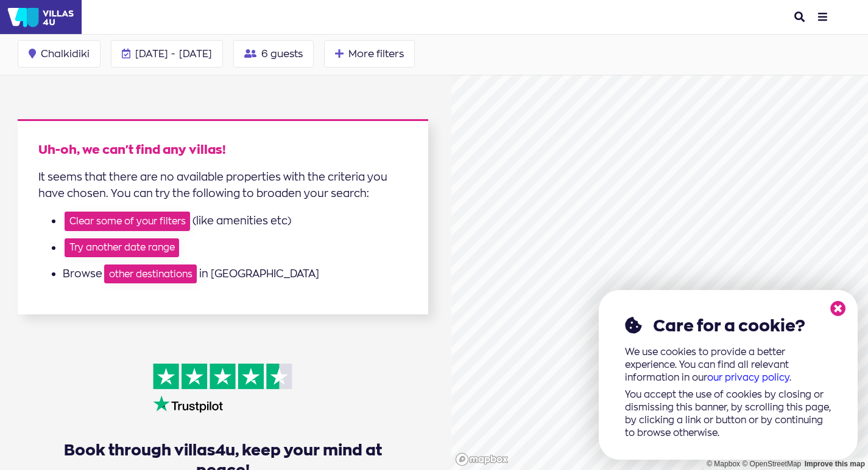  I want to click on a: OpenStreetMap, so click(771, 464).